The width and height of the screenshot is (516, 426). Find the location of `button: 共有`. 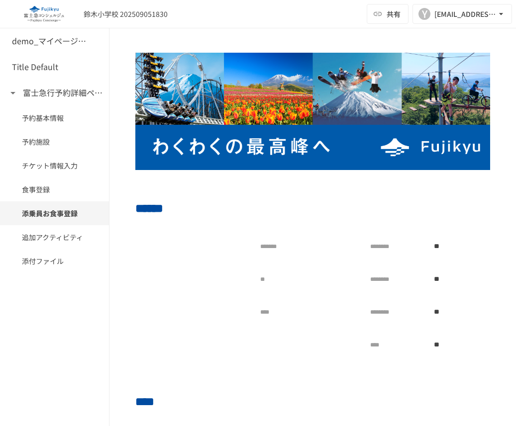

button: 共有 is located at coordinates (387, 14).